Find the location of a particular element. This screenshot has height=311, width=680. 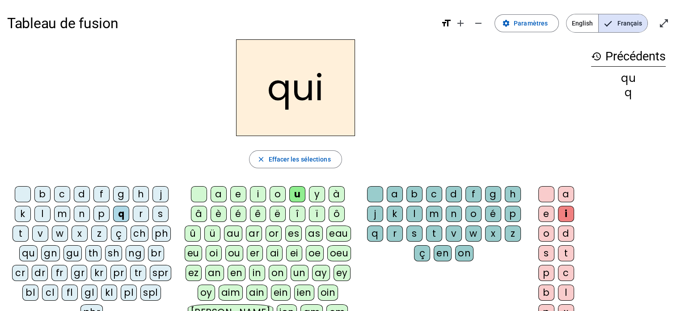

div: ai is located at coordinates (275, 253).